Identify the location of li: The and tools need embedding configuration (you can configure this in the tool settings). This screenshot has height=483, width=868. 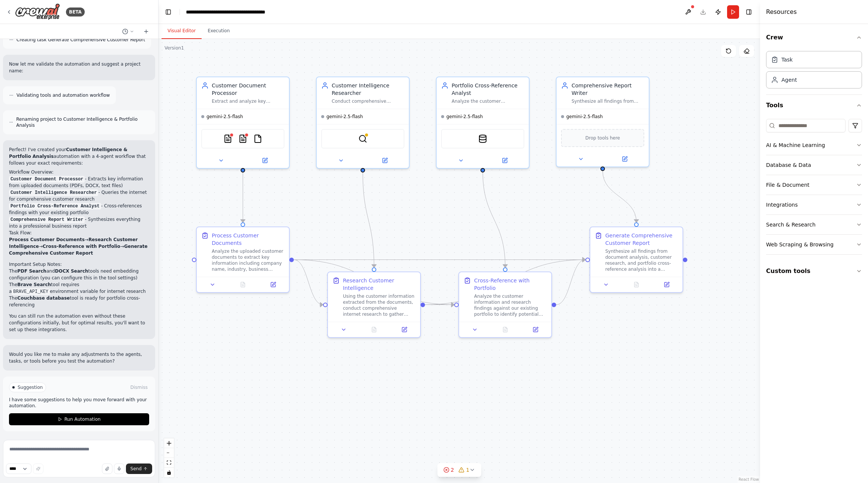
(79, 274).